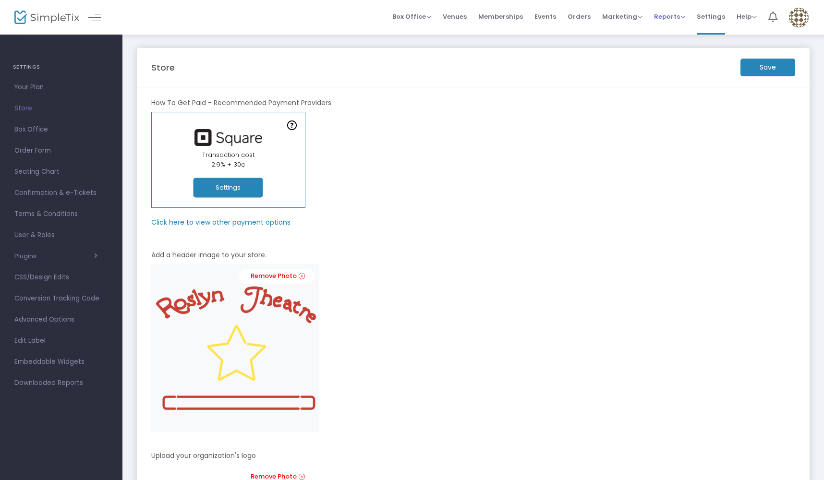 This screenshot has width=824, height=480. I want to click on span: Transaction cost, so click(228, 155).